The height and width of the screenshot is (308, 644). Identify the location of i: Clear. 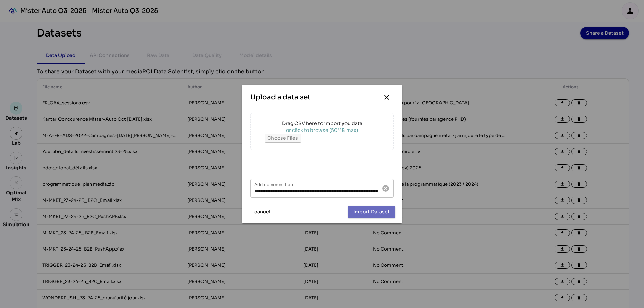
(386, 188).